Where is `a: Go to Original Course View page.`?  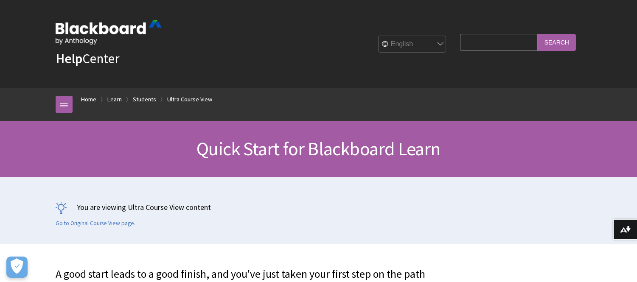
a: Go to Original Course View page. is located at coordinates (96, 224).